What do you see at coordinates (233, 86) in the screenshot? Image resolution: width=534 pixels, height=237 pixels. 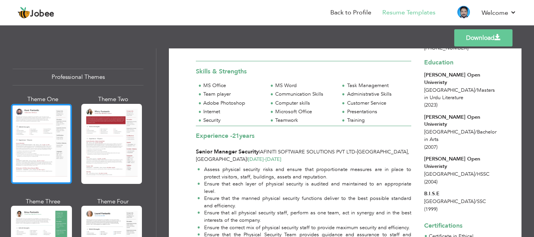 I see `div: MS Office` at bounding box center [233, 86].